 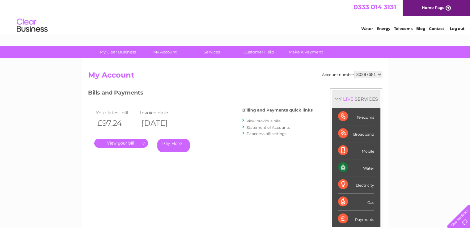 I want to click on div: Broadband, so click(x=356, y=134).